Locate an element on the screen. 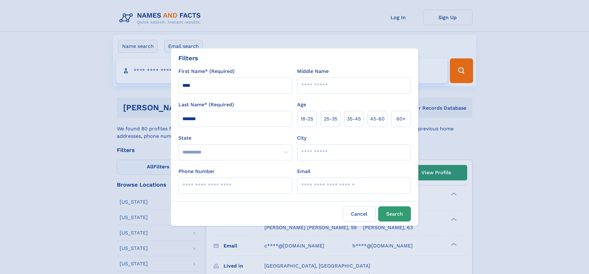 The image size is (589, 274). label: State is located at coordinates (235, 138).